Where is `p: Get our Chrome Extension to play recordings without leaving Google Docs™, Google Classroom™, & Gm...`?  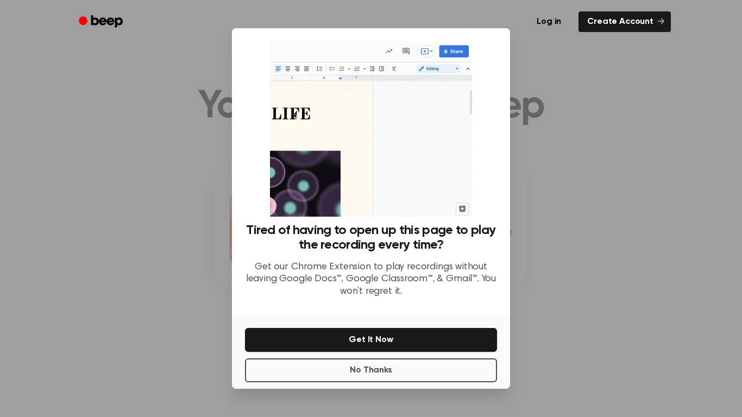
p: Get our Chrome Extension to play recordings without leaving Google Docs™, Google Classroom™, & Gm... is located at coordinates (371, 280).